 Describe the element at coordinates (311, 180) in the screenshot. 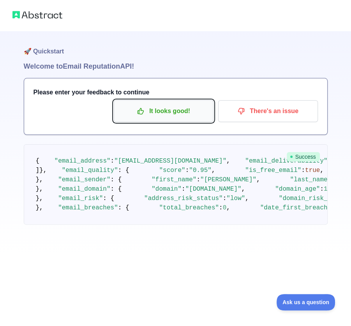

I see `span: "last_name"` at that location.